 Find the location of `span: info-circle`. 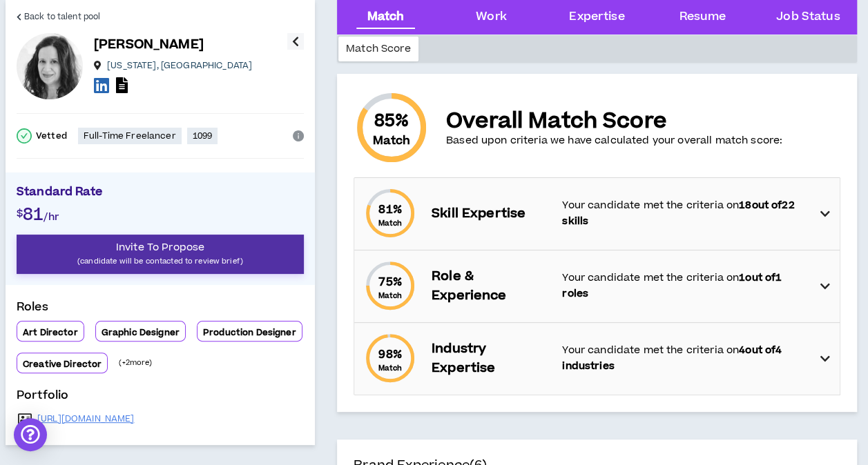

span: info-circle is located at coordinates (298, 136).